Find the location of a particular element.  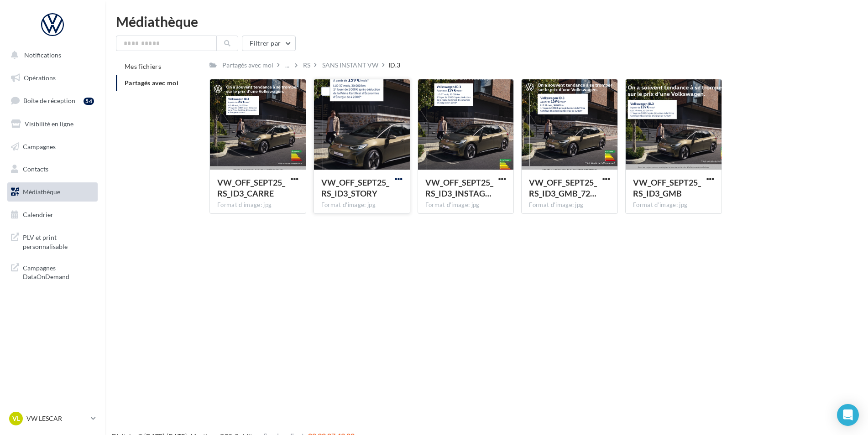

button: Filtrer par is located at coordinates (269, 43).